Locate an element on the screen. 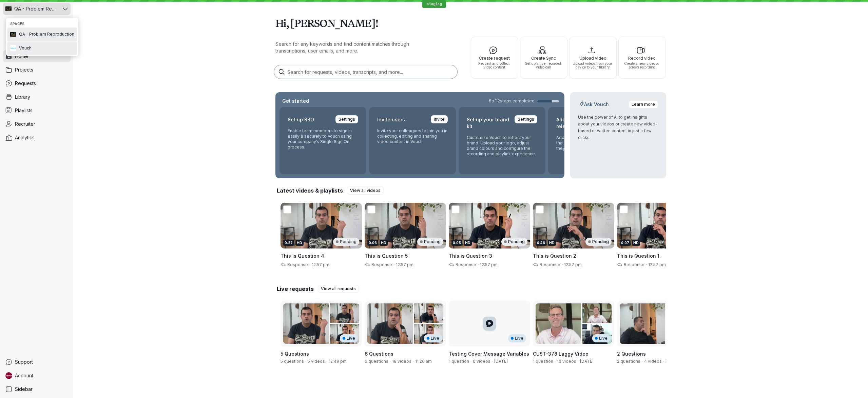 The width and height of the screenshot is (868, 398). a: View all videos is located at coordinates (365, 191).